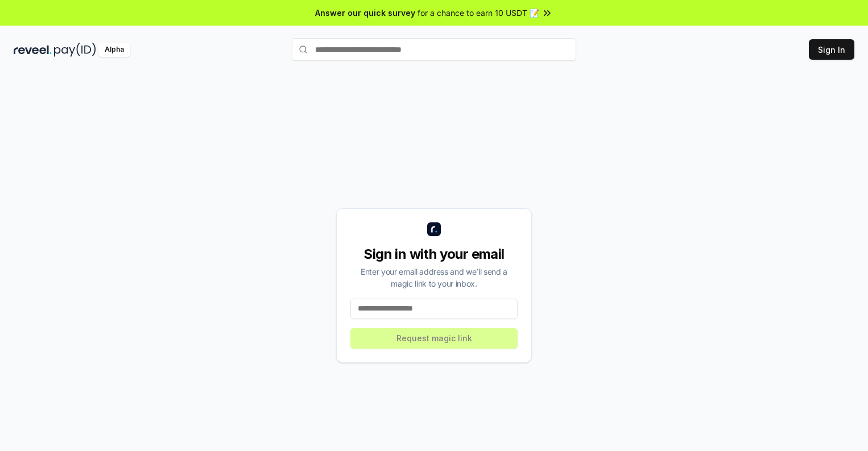 Image resolution: width=868 pixels, height=451 pixels. What do you see at coordinates (114, 50) in the screenshot?
I see `div: Alpha` at bounding box center [114, 50].